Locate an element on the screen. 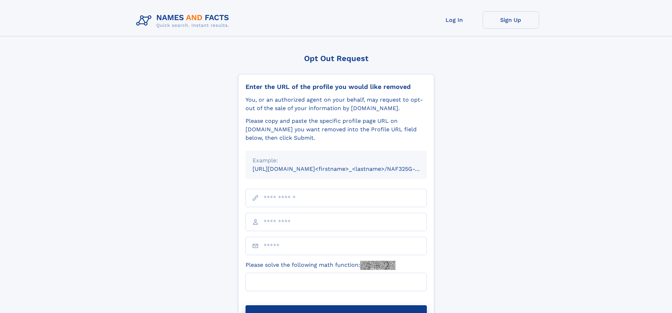  div: Enter the URL of the profile you would like removed is located at coordinates (336, 87).